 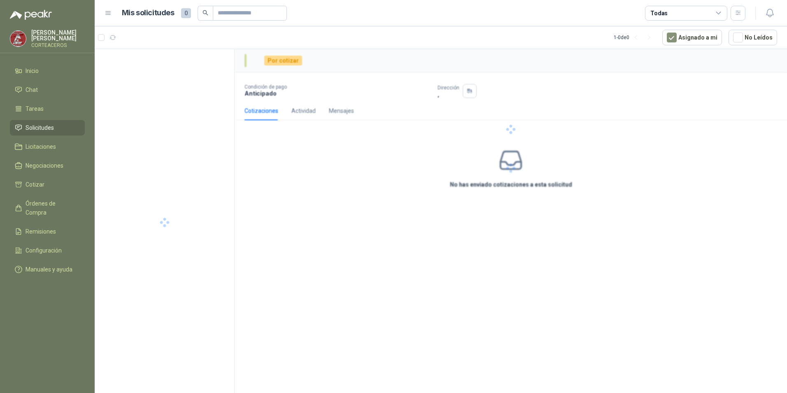 What do you see at coordinates (47, 147) in the screenshot?
I see `a: Licitaciones` at bounding box center [47, 147].